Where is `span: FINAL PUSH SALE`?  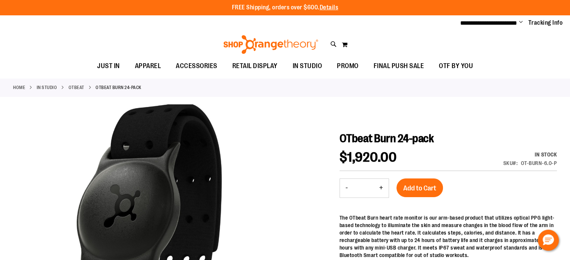 span: FINAL PUSH SALE is located at coordinates (398, 66).